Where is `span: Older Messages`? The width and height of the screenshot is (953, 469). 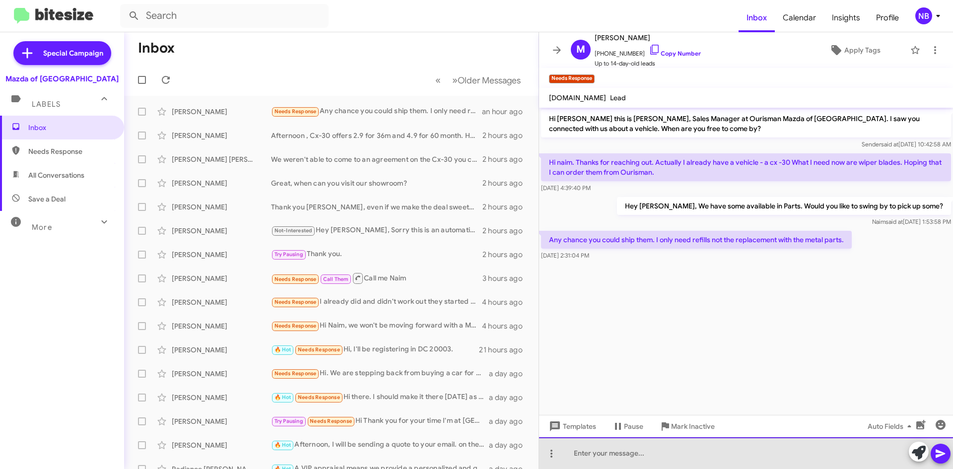
span: Older Messages is located at coordinates (489, 80).